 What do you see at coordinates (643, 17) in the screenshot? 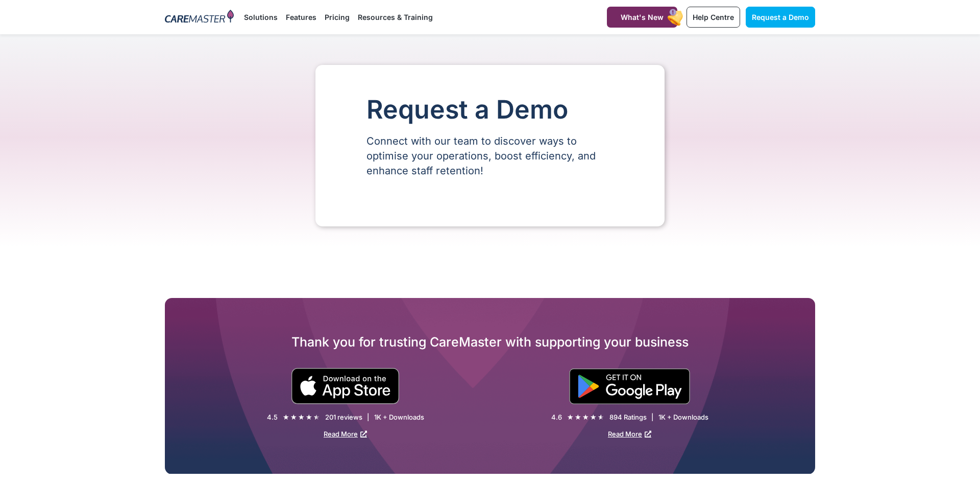
I see `a: What's New` at bounding box center [643, 17].